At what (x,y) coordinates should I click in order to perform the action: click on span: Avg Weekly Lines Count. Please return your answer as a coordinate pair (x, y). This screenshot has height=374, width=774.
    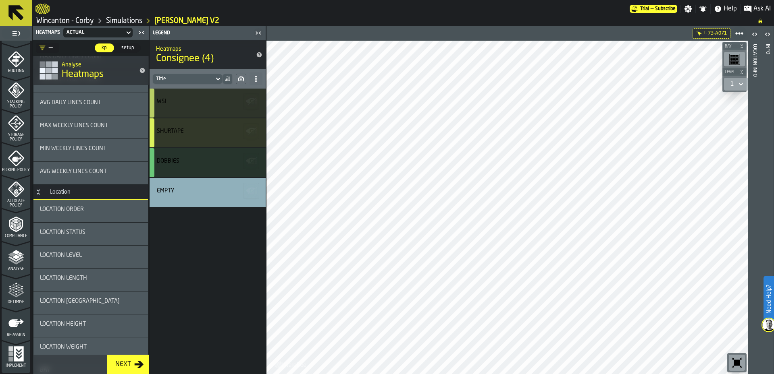
    Looking at the image, I should click on (73, 172).